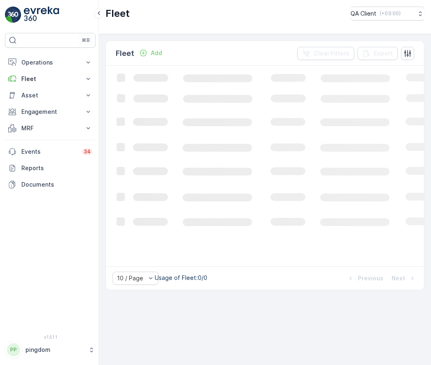 The width and height of the screenshot is (431, 365). What do you see at coordinates (50, 184) in the screenshot?
I see `a: Documents` at bounding box center [50, 184].